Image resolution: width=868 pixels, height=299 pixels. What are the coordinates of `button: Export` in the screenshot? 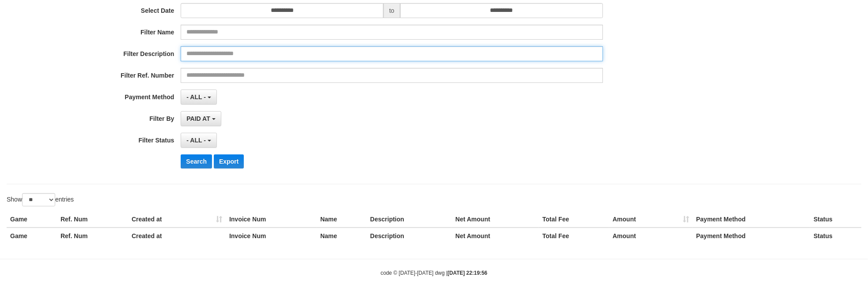 It's located at (229, 162).